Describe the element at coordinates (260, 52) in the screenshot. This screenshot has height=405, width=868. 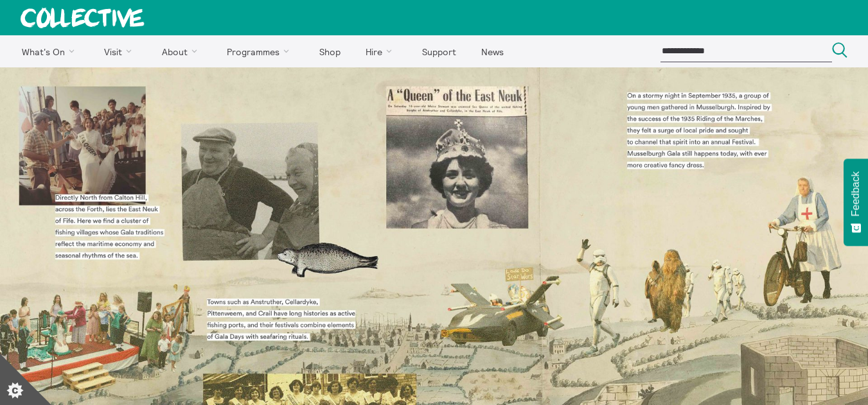
I see `a: Programmes` at that location.